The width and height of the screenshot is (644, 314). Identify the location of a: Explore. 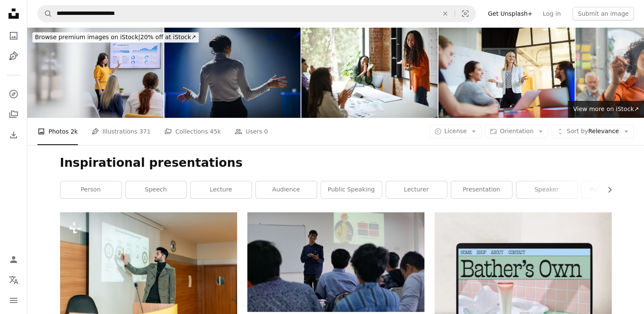
(14, 94).